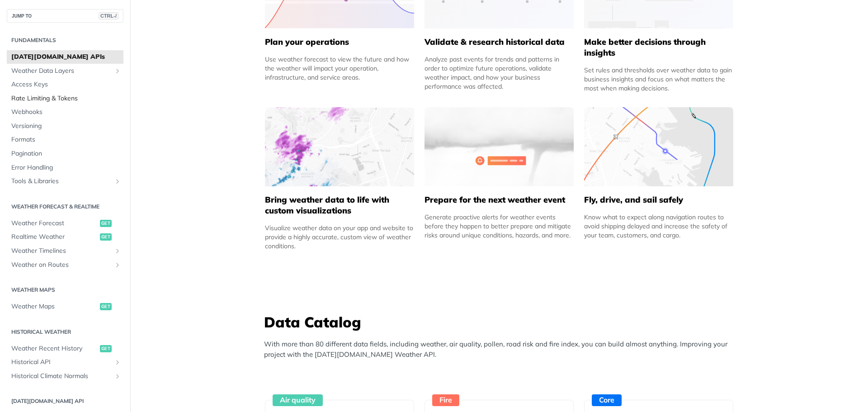 The image size is (868, 412). I want to click on span: Weather Timelines, so click(62, 251).